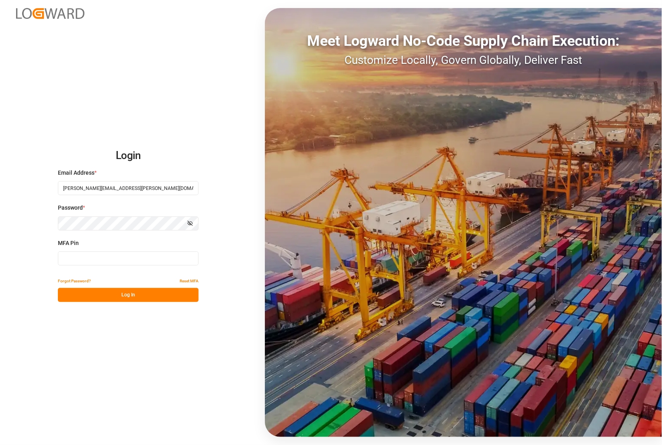  I want to click on input: Enter your email, so click(128, 188).